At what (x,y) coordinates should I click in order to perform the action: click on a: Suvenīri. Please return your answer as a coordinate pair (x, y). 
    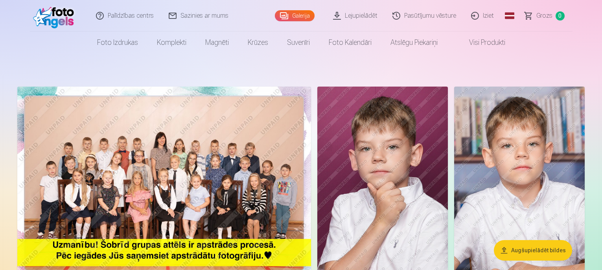
    Looking at the image, I should click on (298, 42).